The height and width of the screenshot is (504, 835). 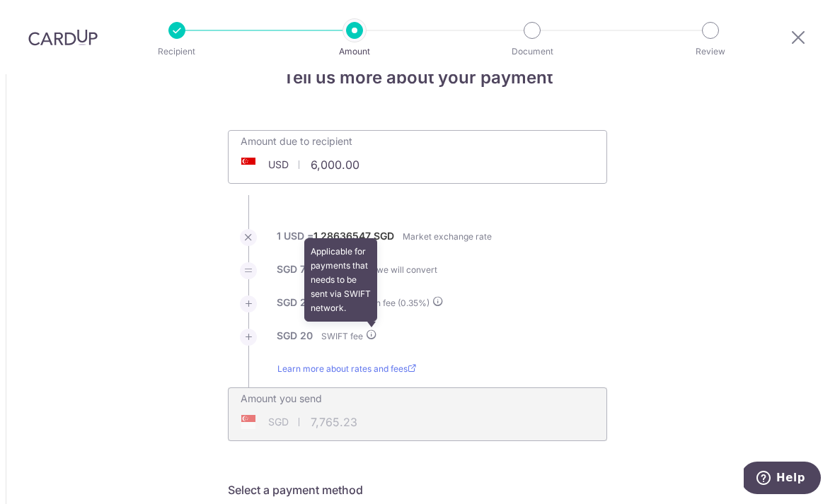 What do you see at coordinates (347, 375) in the screenshot?
I see `a: Learn more about rates and fees` at bounding box center [347, 375].